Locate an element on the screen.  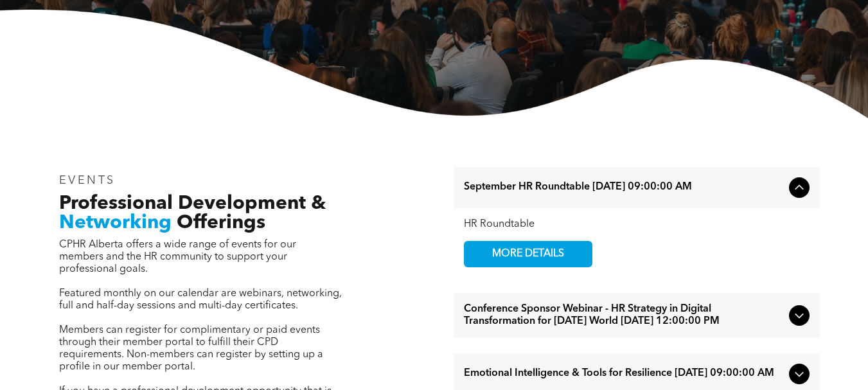
a: MORE DETAILS is located at coordinates (528, 254).